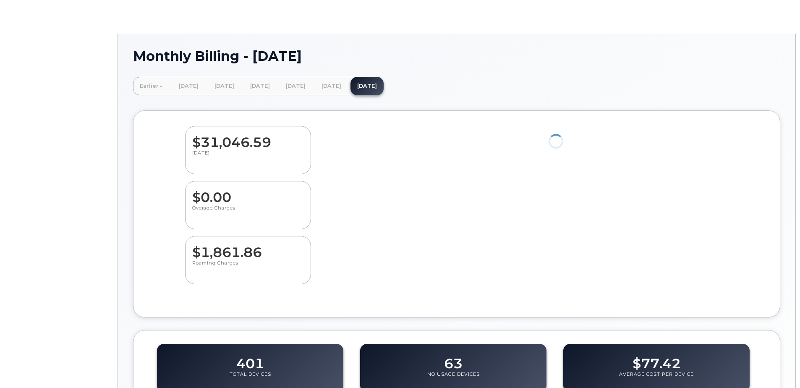 The height and width of the screenshot is (388, 800). Describe the element at coordinates (250, 379) in the screenshot. I see `p: Total Devices` at that location.